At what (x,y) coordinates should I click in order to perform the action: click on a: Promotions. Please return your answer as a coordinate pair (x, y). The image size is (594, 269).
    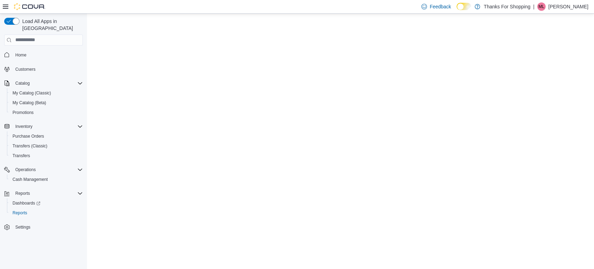
    Looking at the image, I should click on (23, 112).